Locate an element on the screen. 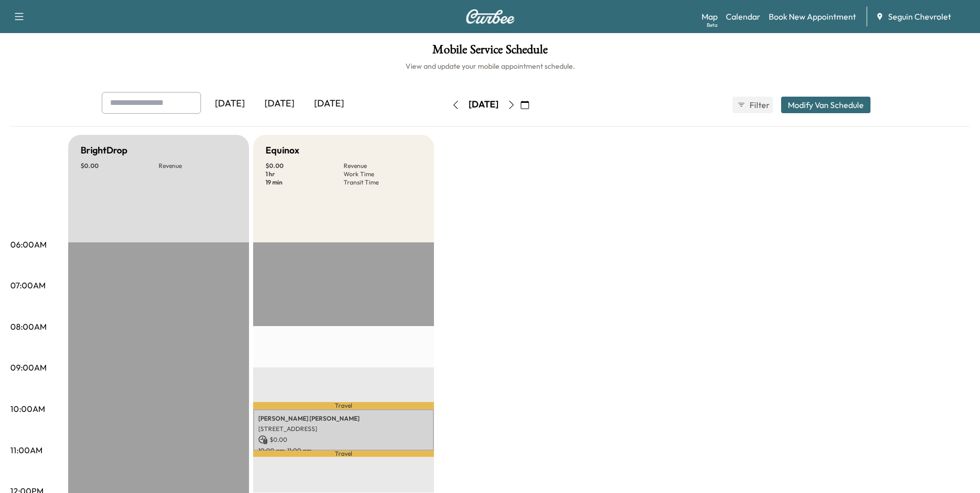 This screenshot has width=980, height=493. p: 06:00AM is located at coordinates (28, 244).